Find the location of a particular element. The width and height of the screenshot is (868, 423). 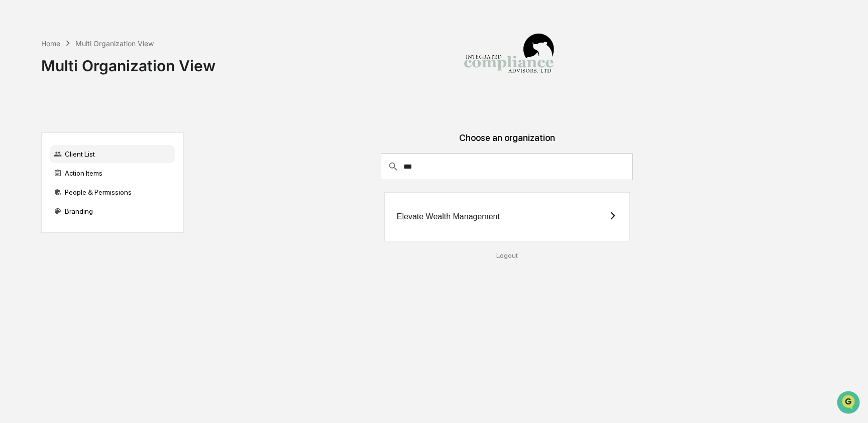

div: We're available if you need us! is located at coordinates (81, 91).